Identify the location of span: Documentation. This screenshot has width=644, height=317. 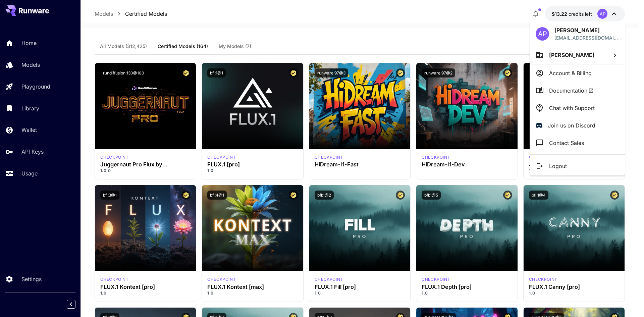
(571, 91).